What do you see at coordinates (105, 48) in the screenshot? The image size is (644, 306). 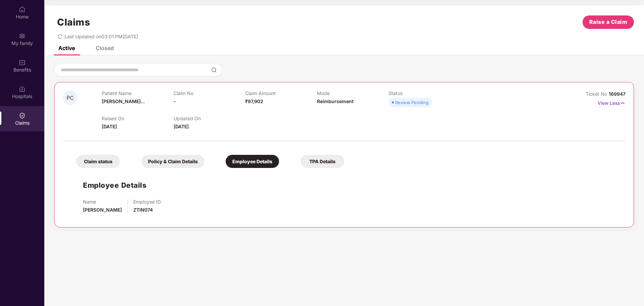 I see `div: Closed` at bounding box center [105, 48].